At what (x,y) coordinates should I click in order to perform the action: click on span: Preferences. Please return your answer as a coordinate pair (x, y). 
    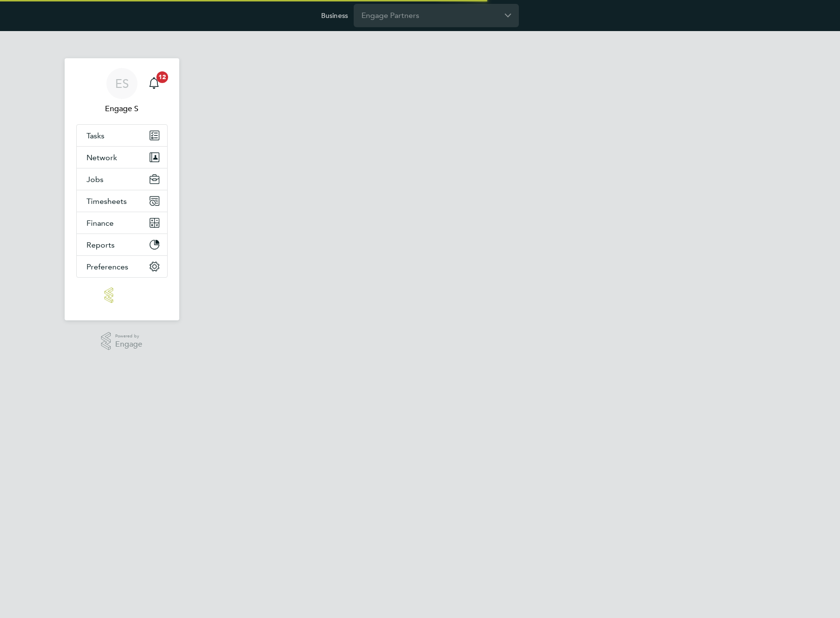
    Looking at the image, I should click on (107, 267).